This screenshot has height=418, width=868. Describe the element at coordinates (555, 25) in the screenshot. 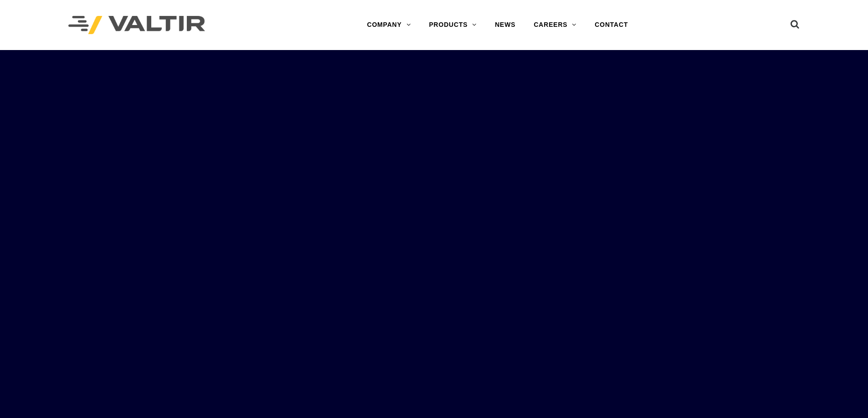

I see `a: CAREERS` at that location.